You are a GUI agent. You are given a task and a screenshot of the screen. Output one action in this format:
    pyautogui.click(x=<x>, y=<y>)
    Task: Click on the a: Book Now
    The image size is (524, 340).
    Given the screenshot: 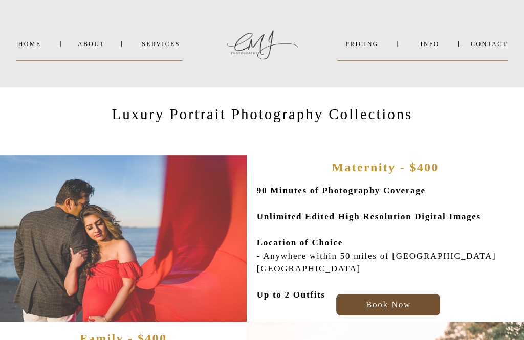 What is the action you would take?
    pyautogui.click(x=388, y=302)
    